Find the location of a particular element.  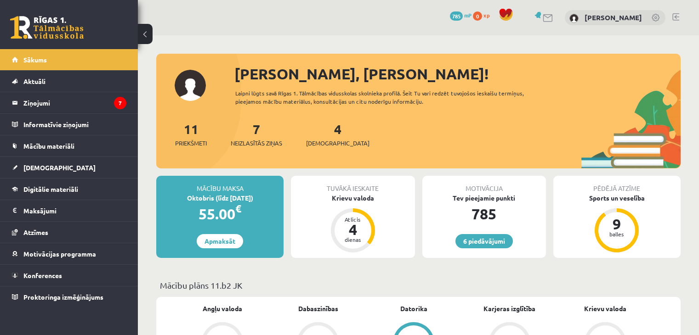

div: Laipni lūgts savā Rīgas 1. Tālmācības vidusskolas skolnieka profilā. Šeit Tu vari redzēt tuvojošo... is located at coordinates (392, 97).